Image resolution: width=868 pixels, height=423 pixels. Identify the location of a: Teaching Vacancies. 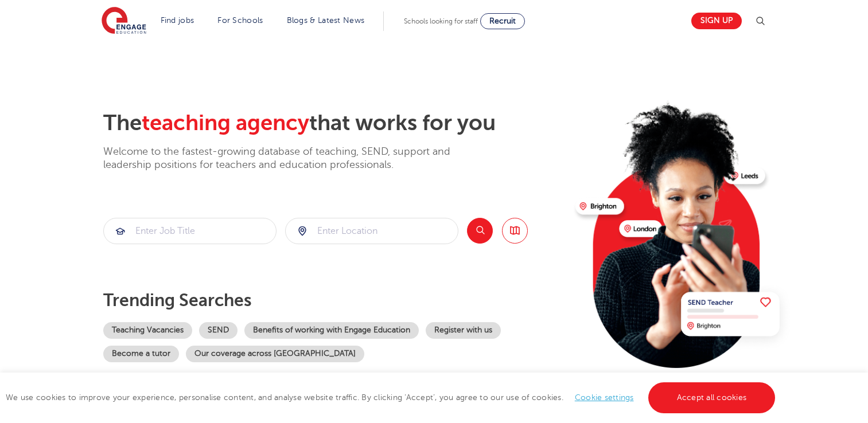
(148, 330).